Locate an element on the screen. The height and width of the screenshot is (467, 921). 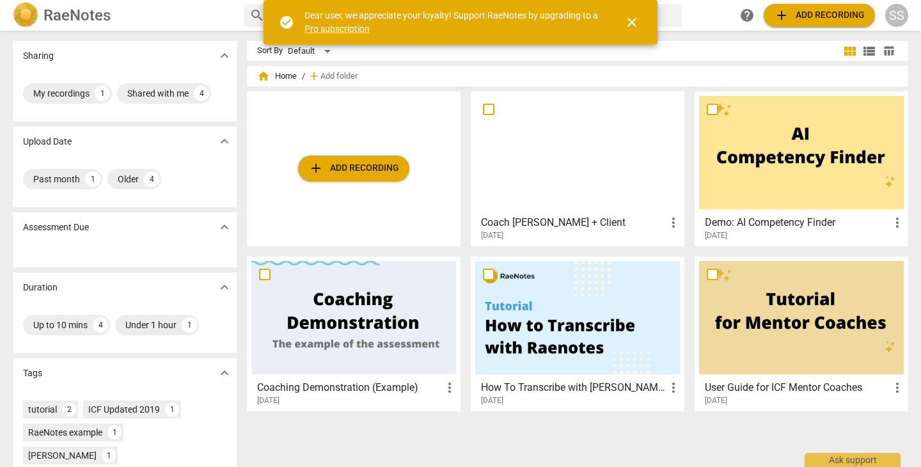
div: Past month is located at coordinates (56, 179).